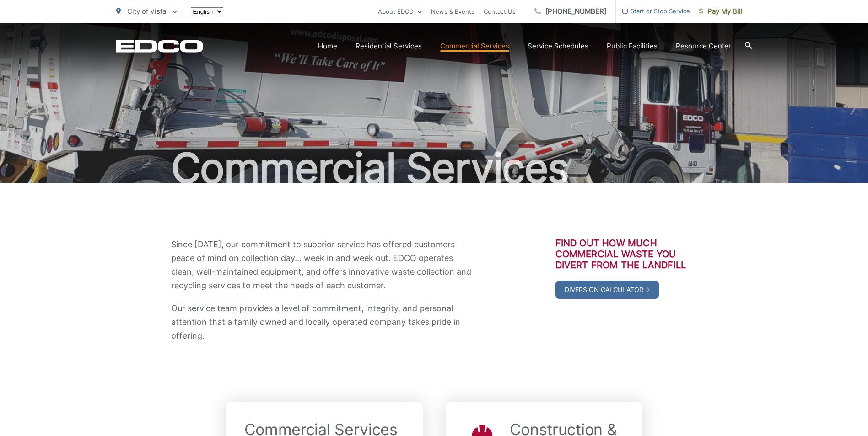 This screenshot has height=436, width=868. What do you see at coordinates (400, 11) in the screenshot?
I see `a: About EDCO` at bounding box center [400, 11].